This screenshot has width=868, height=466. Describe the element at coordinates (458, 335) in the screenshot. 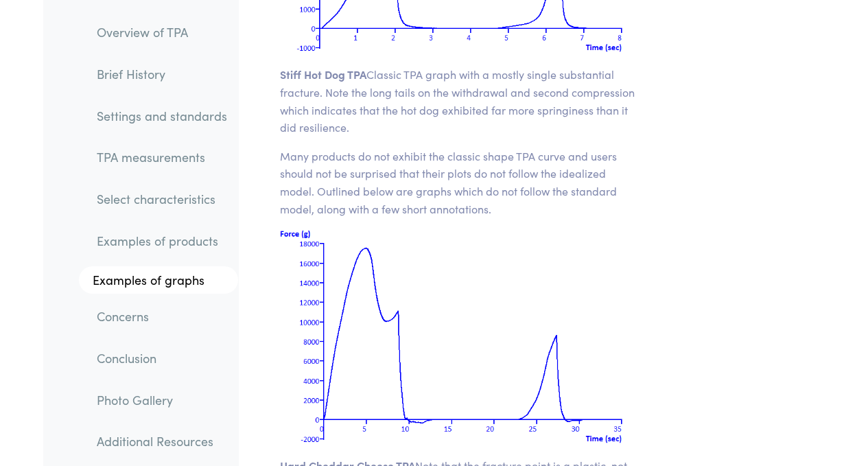

I see `img: graph of hard cheddar cheese under compression` at that location.